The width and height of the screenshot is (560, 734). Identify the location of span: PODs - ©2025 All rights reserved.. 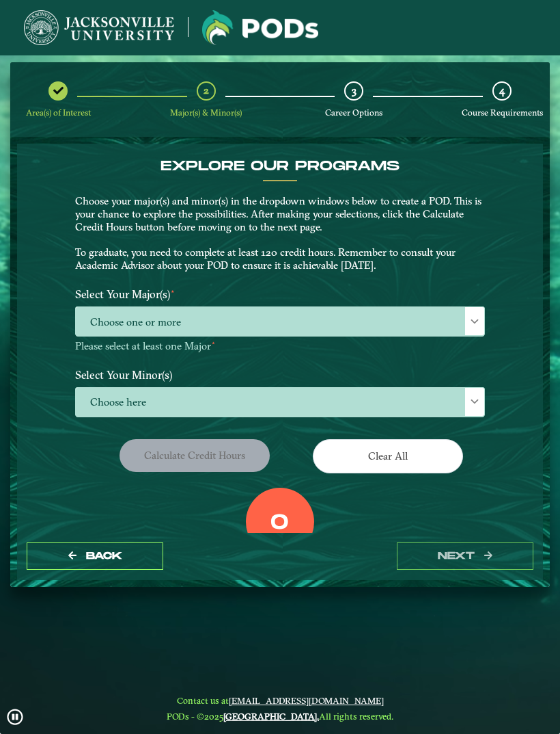
(280, 716).